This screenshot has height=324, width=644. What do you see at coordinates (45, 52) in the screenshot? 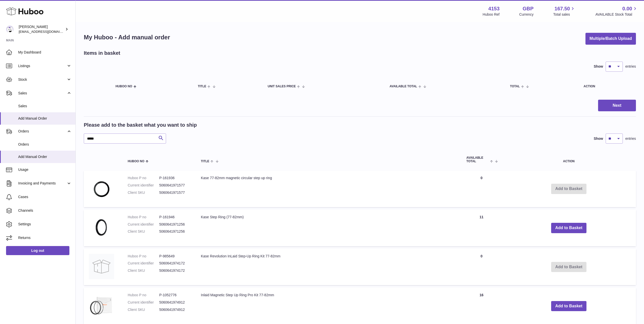
I see `span: My Dashboard` at bounding box center [45, 52].